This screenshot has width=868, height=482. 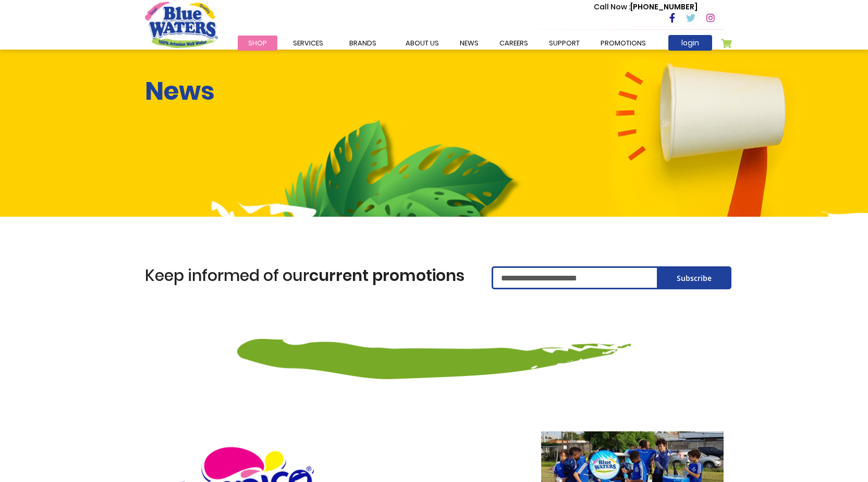 What do you see at coordinates (363, 43) in the screenshot?
I see `a: Brands` at bounding box center [363, 43].